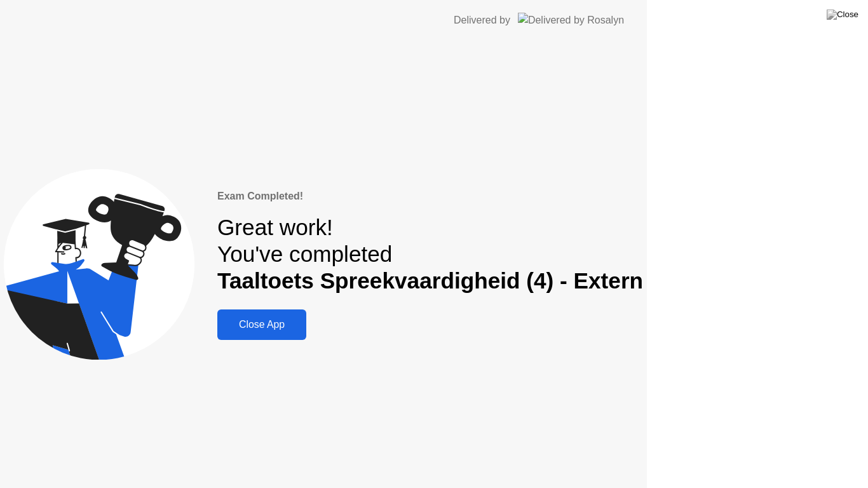 This screenshot has height=488, width=868. What do you see at coordinates (482, 20) in the screenshot?
I see `div: Delivered by` at bounding box center [482, 20].